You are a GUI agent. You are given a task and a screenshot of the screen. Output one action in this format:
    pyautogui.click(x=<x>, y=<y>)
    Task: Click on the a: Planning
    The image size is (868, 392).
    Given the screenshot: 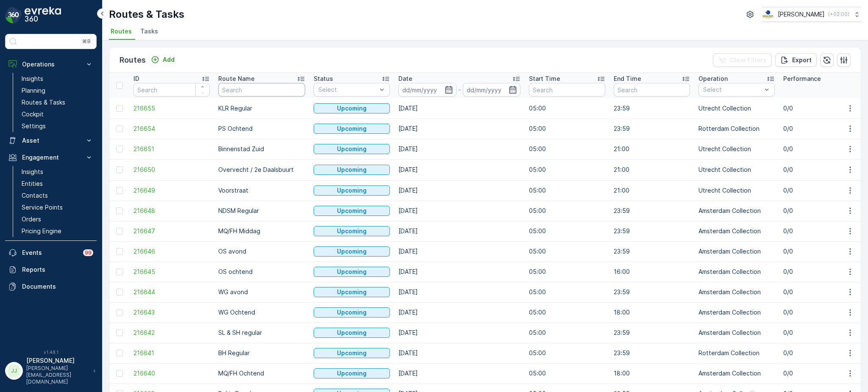 What is the action you would take?
    pyautogui.click(x=57, y=91)
    